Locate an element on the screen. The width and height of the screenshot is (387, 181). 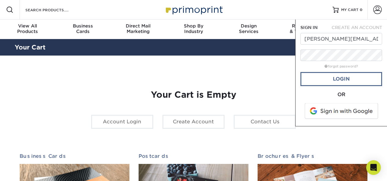
a: Account Login is located at coordinates (122, 122).